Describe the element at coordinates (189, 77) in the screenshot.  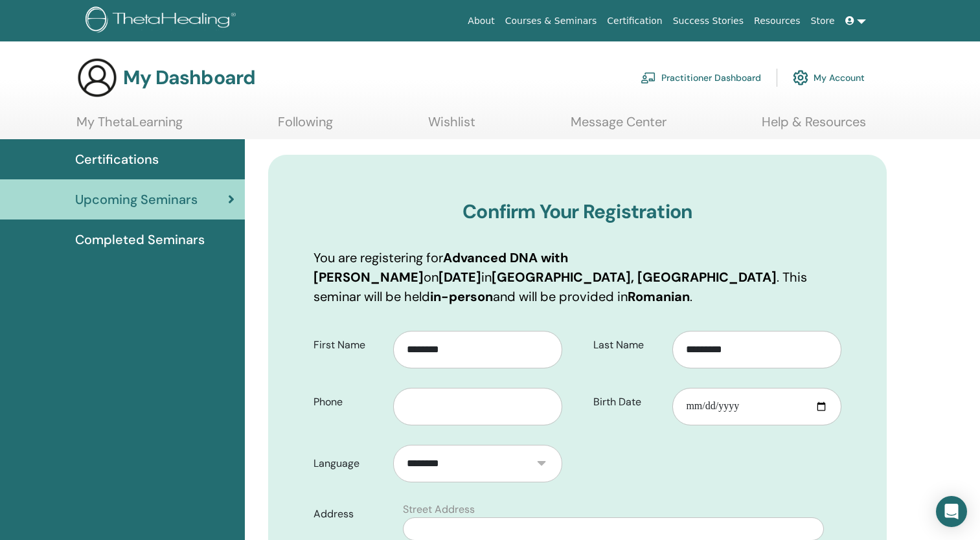
I see `h3: My Dashboard` at that location.